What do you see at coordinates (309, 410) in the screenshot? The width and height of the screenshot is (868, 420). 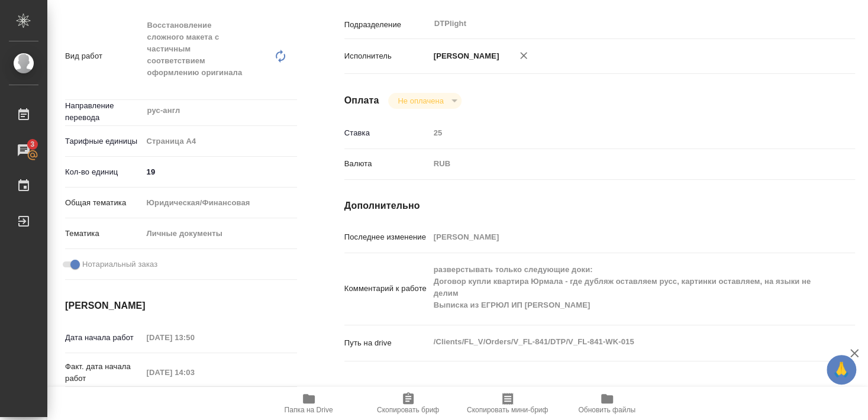 I see `span: Папка на Drive` at bounding box center [309, 410].